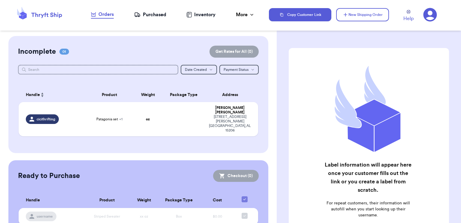 The height and width of the screenshot is (223, 461). What do you see at coordinates (109, 119) in the screenshot?
I see `span: Patagonia set` at bounding box center [109, 119].